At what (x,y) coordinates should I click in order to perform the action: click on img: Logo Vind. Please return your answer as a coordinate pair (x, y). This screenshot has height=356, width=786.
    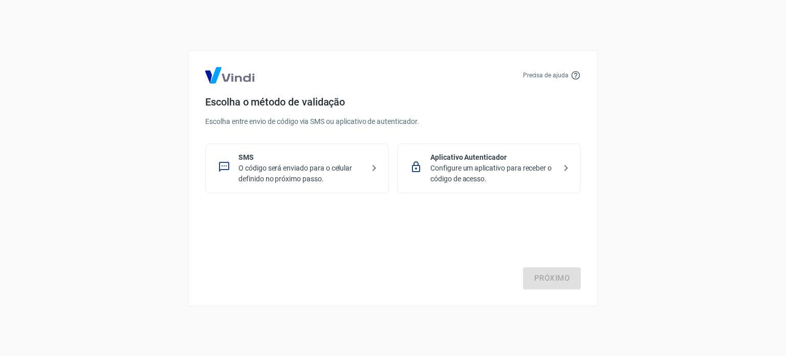
    Looking at the image, I should click on (230, 75).